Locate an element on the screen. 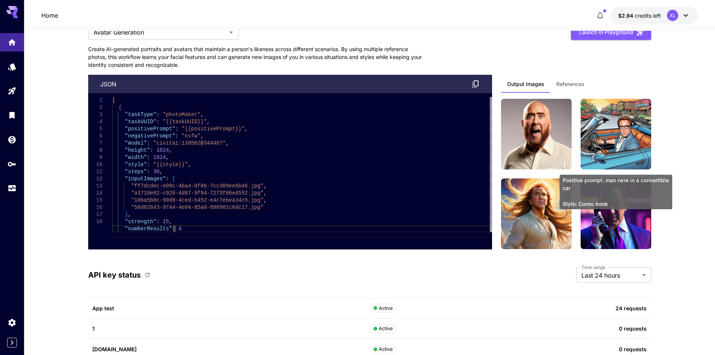  span: $2.94 is located at coordinates (626, 15).